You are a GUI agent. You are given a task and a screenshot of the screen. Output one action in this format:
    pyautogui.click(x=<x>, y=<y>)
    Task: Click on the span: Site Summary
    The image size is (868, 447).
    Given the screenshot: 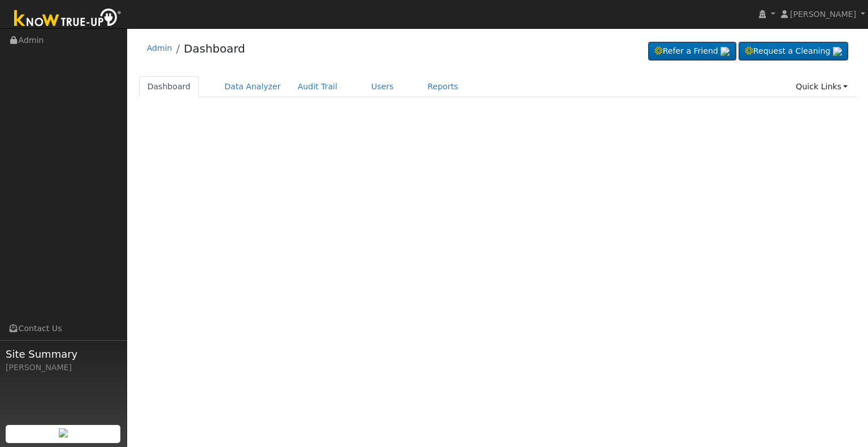 What is the action you would take?
    pyautogui.click(x=63, y=353)
    